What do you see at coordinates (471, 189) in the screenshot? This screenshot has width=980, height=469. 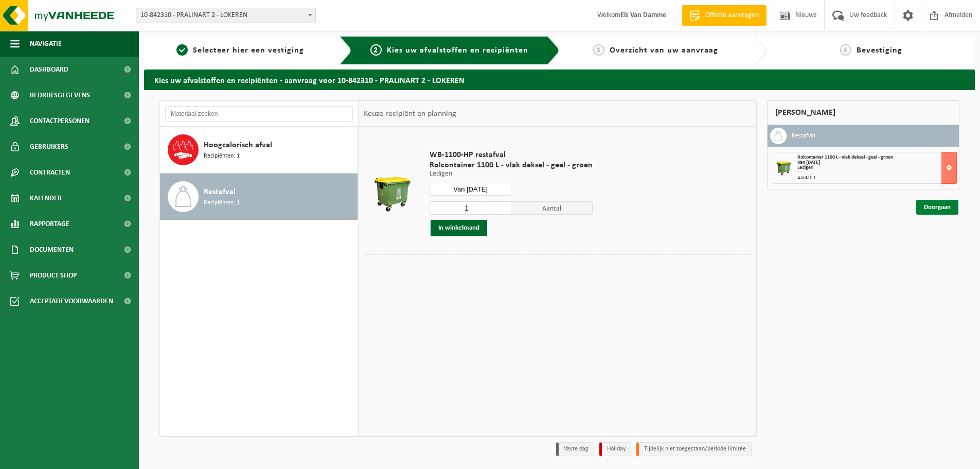 I see `input: Selecteer datum` at bounding box center [471, 189].